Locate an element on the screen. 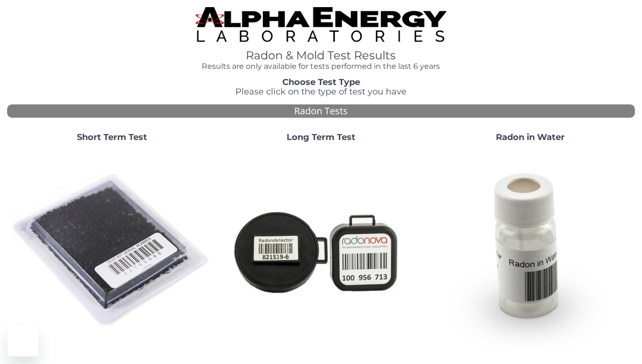  strong: Choose Test Type is located at coordinates (321, 82).